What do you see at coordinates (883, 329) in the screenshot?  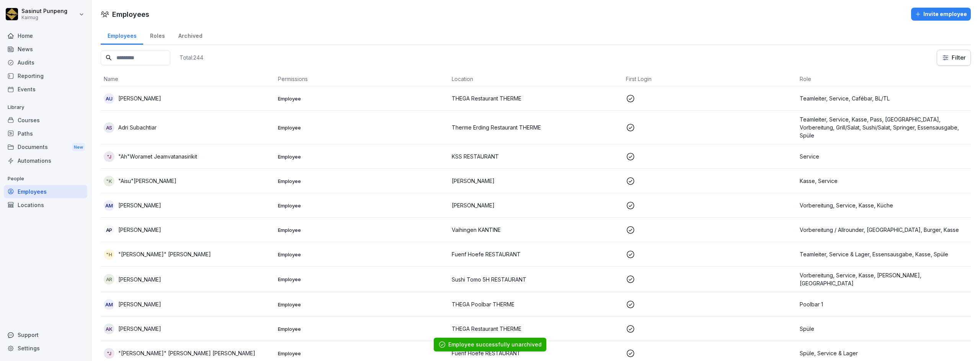 I see `p: Spüle` at bounding box center [883, 329].